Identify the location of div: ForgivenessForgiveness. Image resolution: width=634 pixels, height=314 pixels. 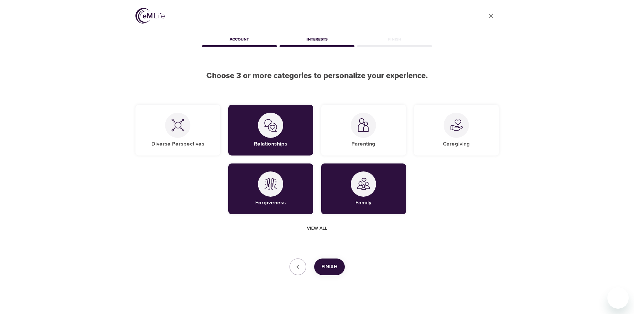
(271, 189).